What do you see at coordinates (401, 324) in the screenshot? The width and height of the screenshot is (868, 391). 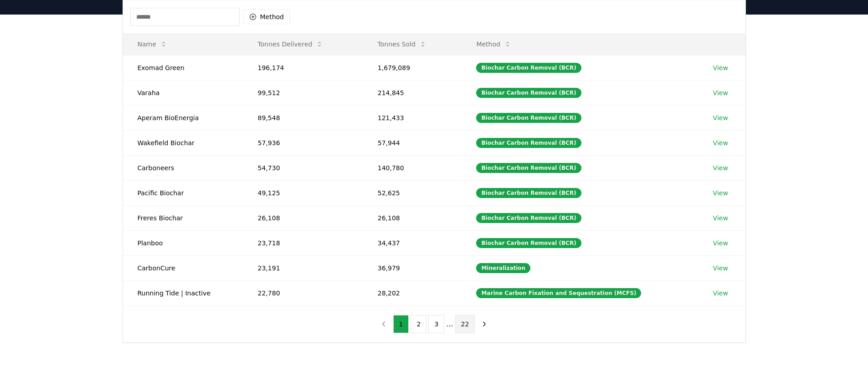 I see `button: 1` at bounding box center [401, 324].